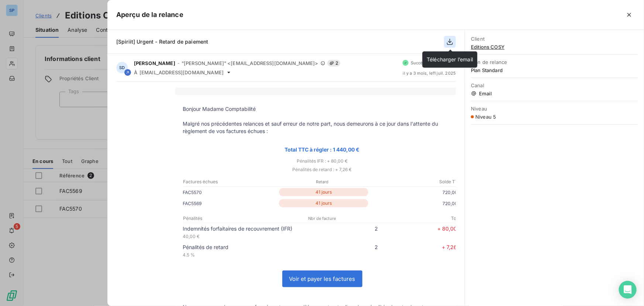 The image size is (644, 306). Describe the element at coordinates (322, 278) in the screenshot. I see `a: Voir et payer les factures` at that location.